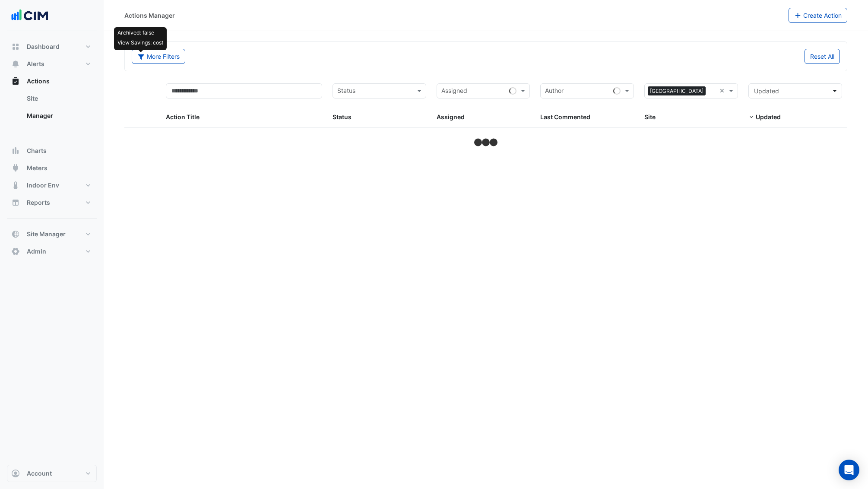 Image resolution: width=868 pixels, height=489 pixels. I want to click on app-icon: Site Manager, so click(16, 234).